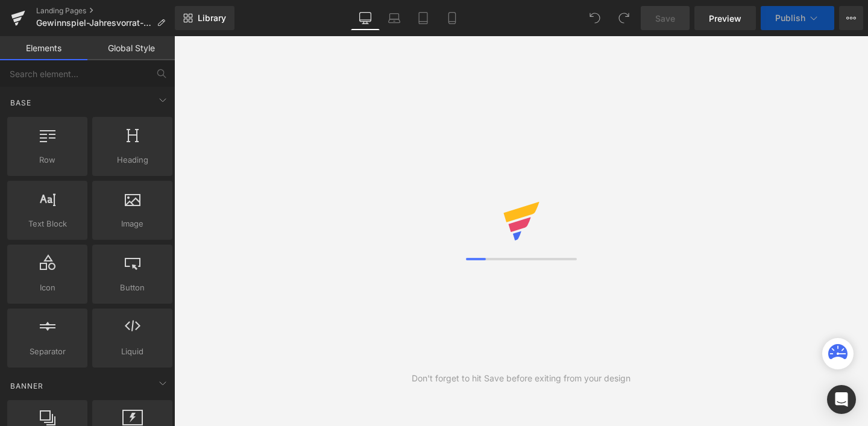 The height and width of the screenshot is (426, 868). Describe the element at coordinates (105, 11) in the screenshot. I see `a: Landing Pages` at that location.